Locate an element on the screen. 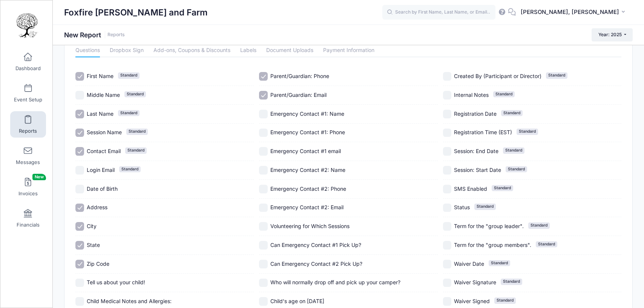 This screenshot has height=308, width=644. input: Last NameStandard is located at coordinates (80, 114).